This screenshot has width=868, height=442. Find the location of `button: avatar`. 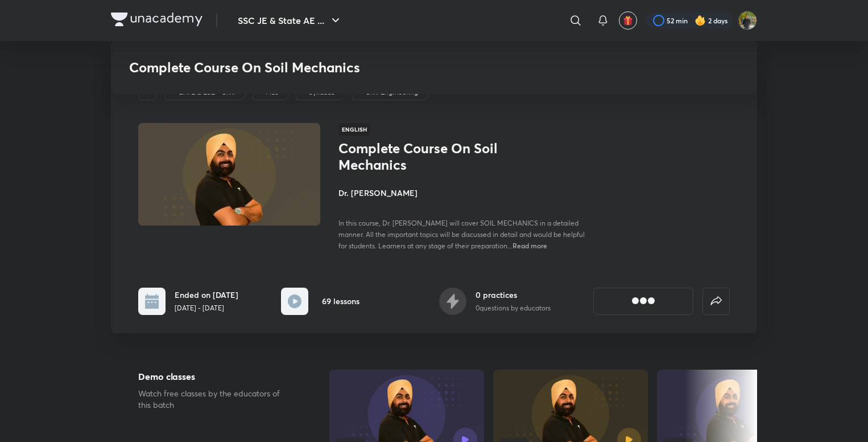

button: avatar is located at coordinates (628, 21).